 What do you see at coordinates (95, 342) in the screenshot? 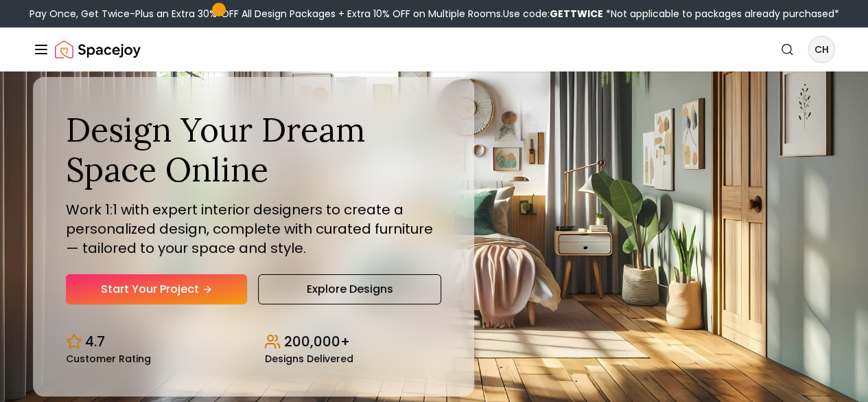
I see `p: 4.7` at bounding box center [95, 342].